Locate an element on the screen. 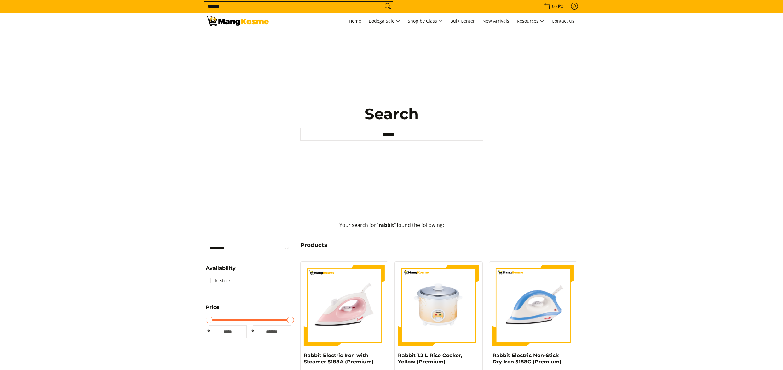  strong: "rabbit" is located at coordinates (386, 225).